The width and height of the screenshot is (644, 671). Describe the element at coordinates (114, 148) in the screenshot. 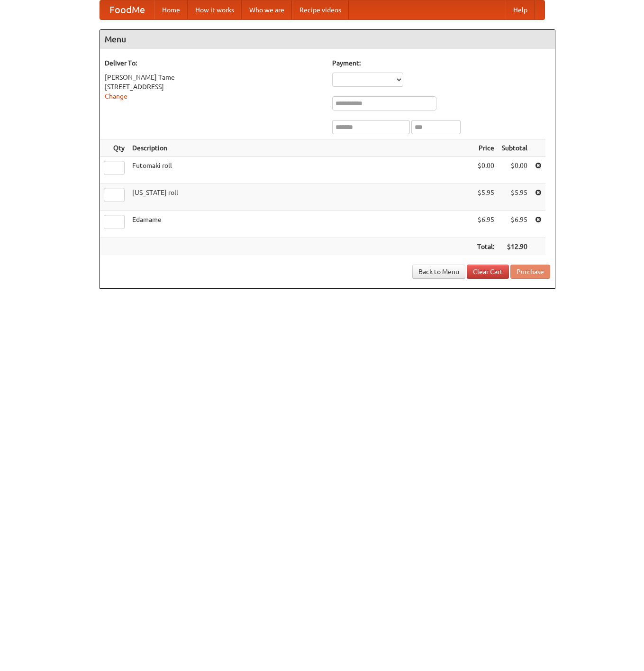

I see `th: Qty` at that location.